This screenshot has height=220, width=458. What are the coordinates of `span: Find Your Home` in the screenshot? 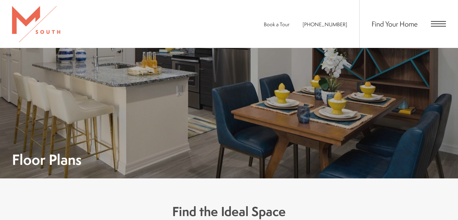 It's located at (395, 24).